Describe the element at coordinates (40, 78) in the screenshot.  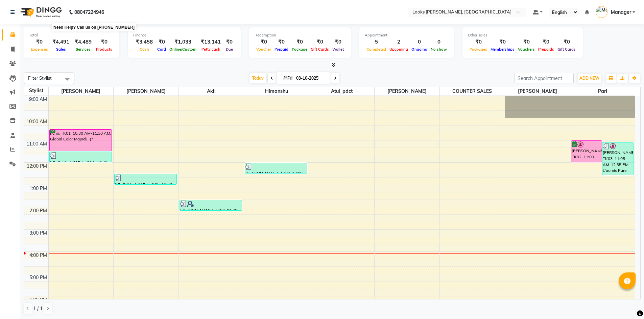
I see `span: Filter Stylist` at that location.